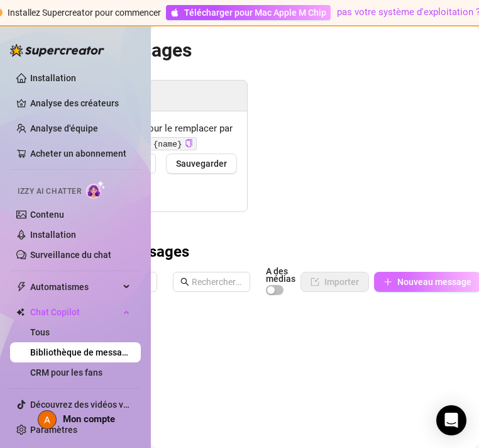 This screenshot has width=479, height=448. I want to click on font: Télécharger pour Mac Apple M Chip, so click(255, 13).